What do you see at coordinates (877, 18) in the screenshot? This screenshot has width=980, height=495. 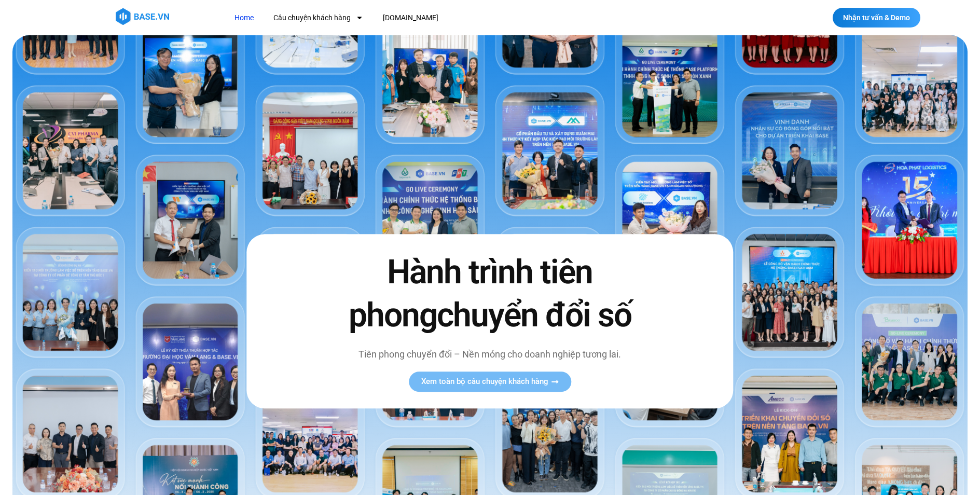 I see `span: Nhận tư vấn & Demo` at bounding box center [877, 18].